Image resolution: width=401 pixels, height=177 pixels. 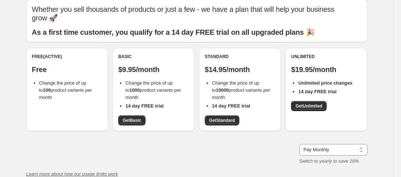 What do you see at coordinates (173, 32) in the screenshot?
I see `b: As a first time customer, you qualify for a 14 day FREE trial on all upgraded plans 🎉` at bounding box center [173, 32].